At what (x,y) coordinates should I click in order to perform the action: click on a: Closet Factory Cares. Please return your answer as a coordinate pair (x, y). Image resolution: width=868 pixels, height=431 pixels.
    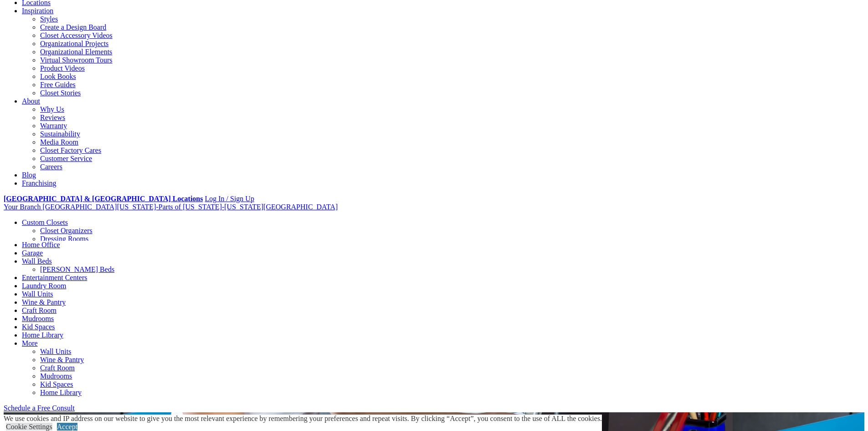
    Looking at the image, I should click on (71, 150).